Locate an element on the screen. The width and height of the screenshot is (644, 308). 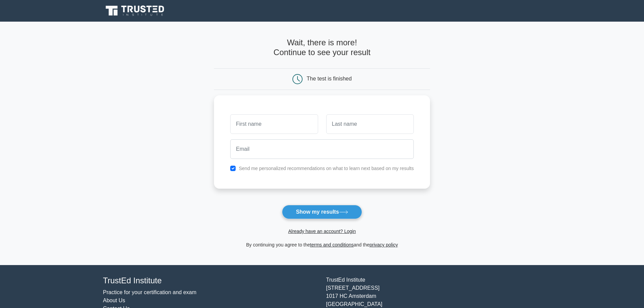
a: Already have an account? Login is located at coordinates (322, 231).